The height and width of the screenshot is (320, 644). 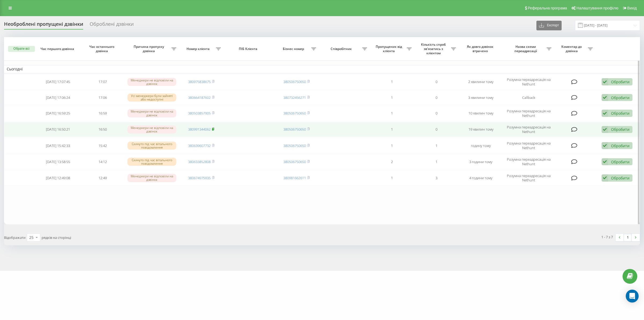 I want to click on td: 17:07, so click(x=102, y=82).